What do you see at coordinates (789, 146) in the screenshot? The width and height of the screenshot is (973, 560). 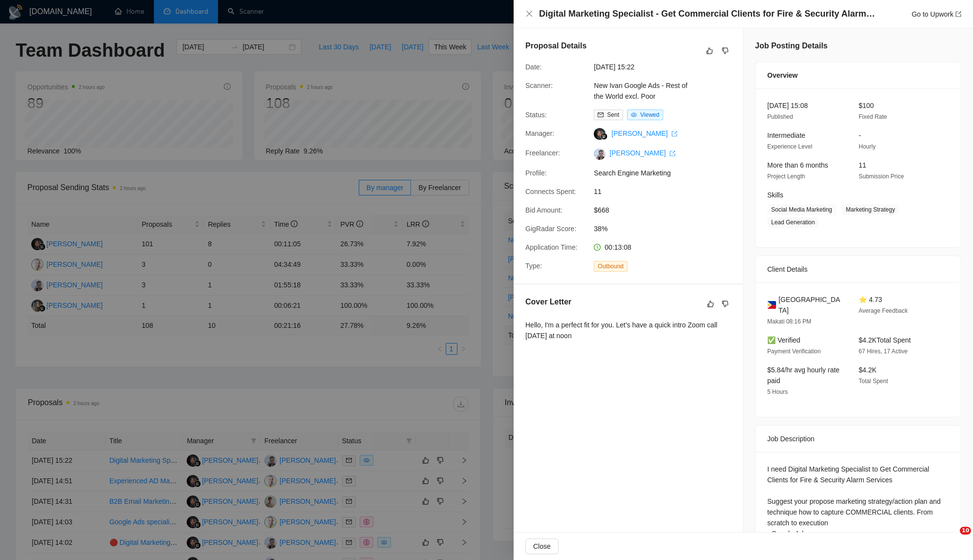 I see `span: Experience Level` at bounding box center [789, 146].